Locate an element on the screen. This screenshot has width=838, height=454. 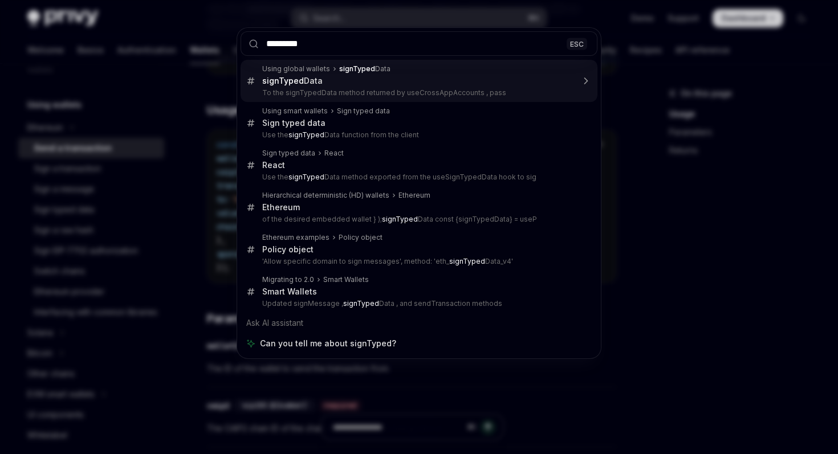
div: Using global wallets is located at coordinates (296, 69).